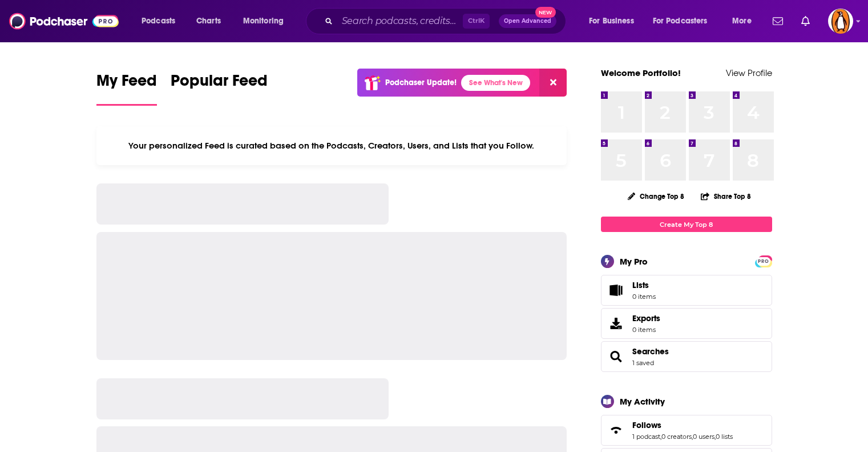  I want to click on span: For Podcasters, so click(680, 21).